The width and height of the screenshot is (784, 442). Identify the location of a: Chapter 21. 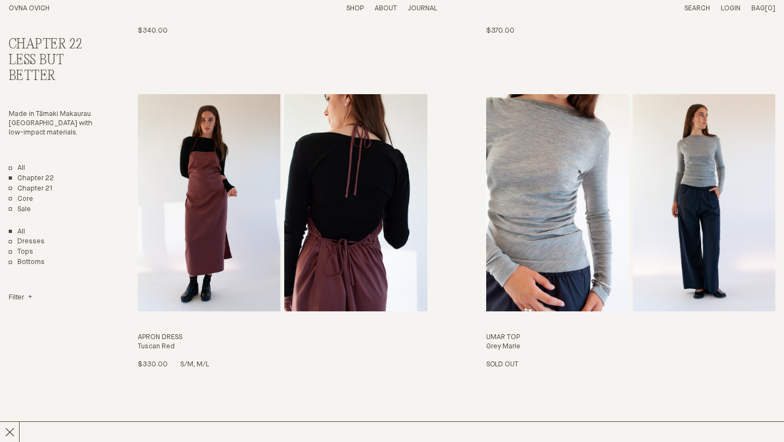
(30, 189).